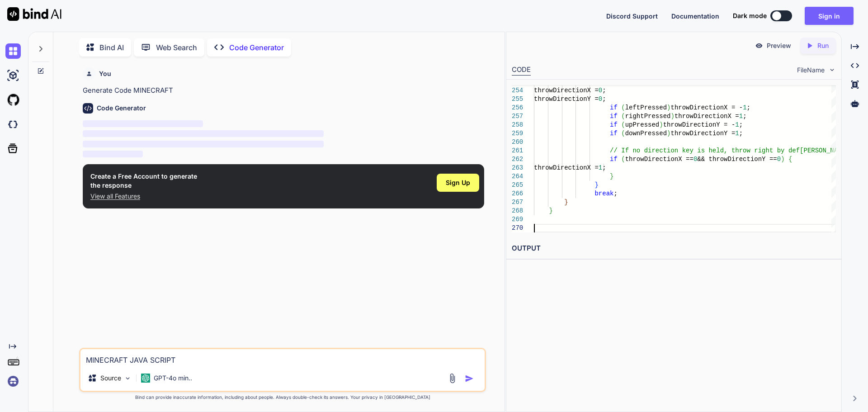 The image size is (868, 412). What do you see at coordinates (736, 160) in the screenshot?
I see `span: && throwDirectionY ==` at bounding box center [736, 160].